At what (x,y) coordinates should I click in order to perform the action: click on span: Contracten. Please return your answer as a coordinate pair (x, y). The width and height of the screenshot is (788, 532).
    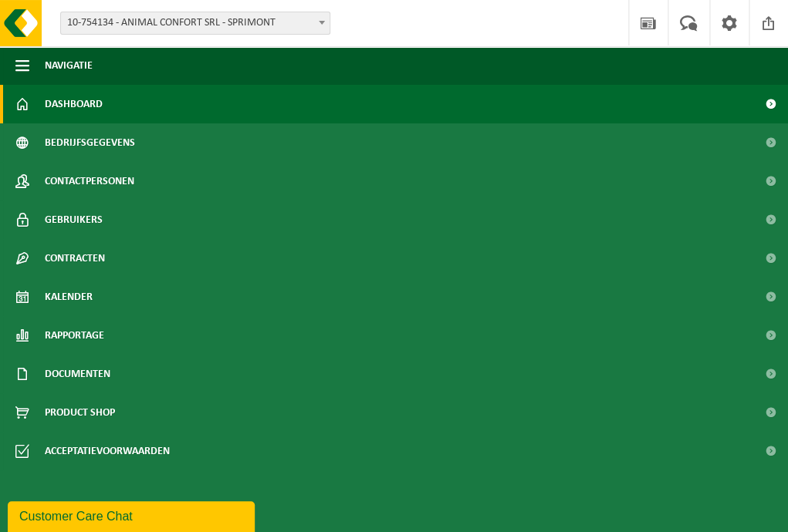
    Looking at the image, I should click on (75, 259).